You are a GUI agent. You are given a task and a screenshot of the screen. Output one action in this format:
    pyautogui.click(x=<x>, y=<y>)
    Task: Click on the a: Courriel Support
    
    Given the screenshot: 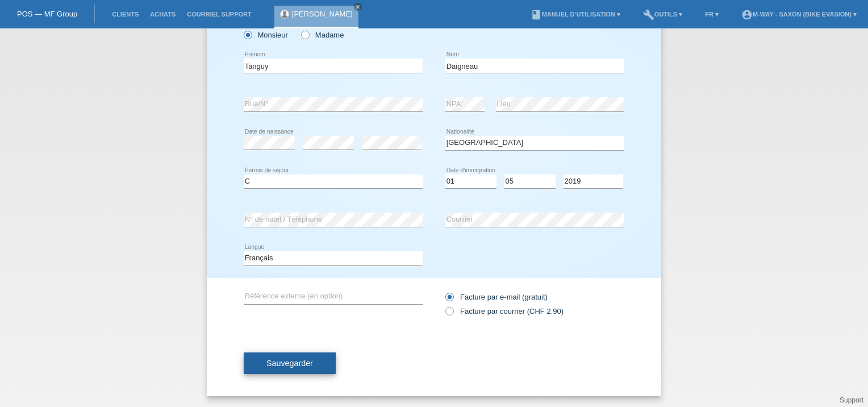 What is the action you would take?
    pyautogui.click(x=219, y=14)
    